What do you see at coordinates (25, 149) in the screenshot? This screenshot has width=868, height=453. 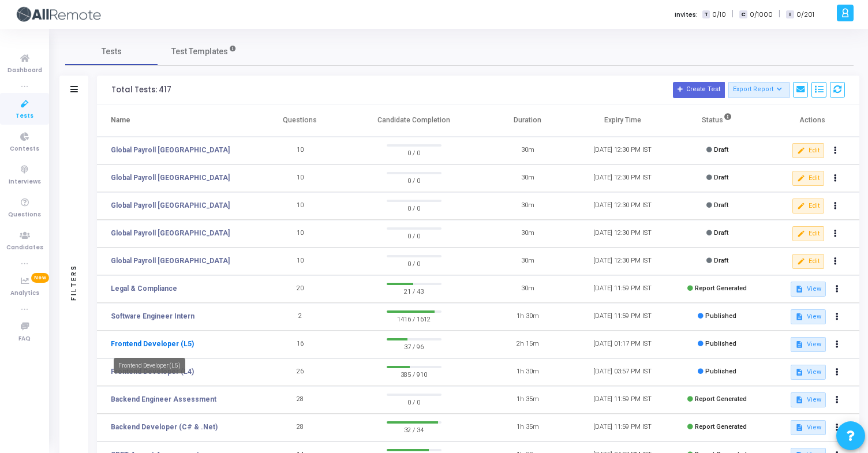 I see `span: Contests` at bounding box center [25, 149].